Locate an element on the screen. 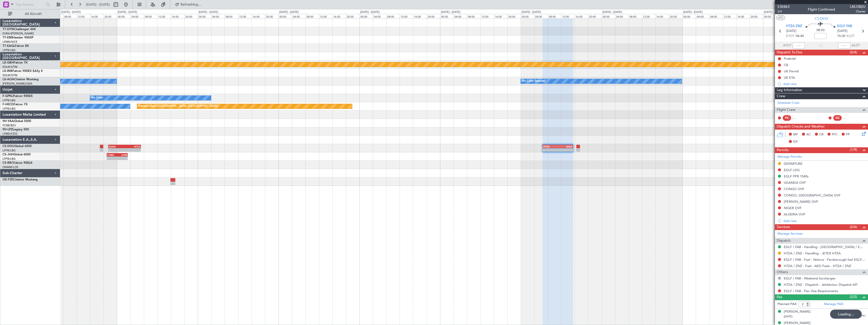 The height and width of the screenshot is (325, 868). a: Manage Services is located at coordinates (791, 234).